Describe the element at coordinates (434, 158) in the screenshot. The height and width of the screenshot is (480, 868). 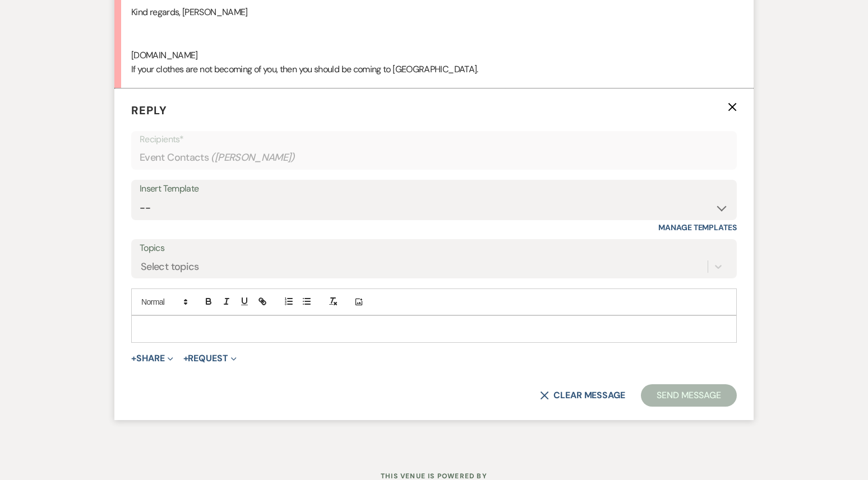
I see `div: Event Contacts` at that location.